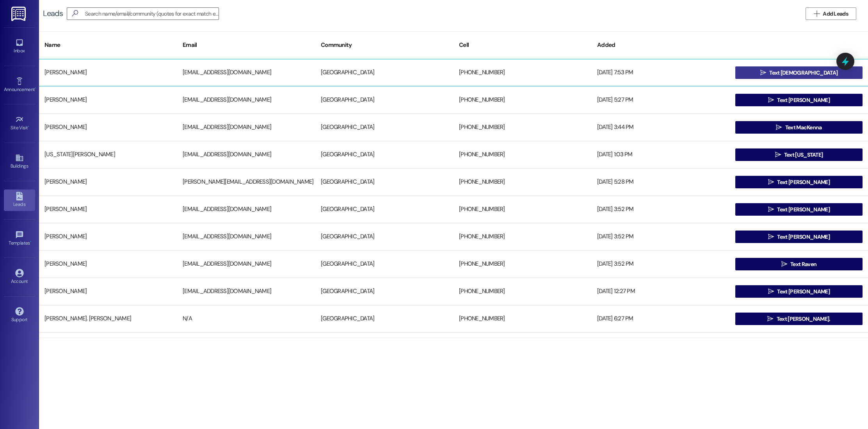 The height and width of the screenshot is (429, 868). Describe the element at coordinates (108, 45) in the screenshot. I see `div: Name` at that location.